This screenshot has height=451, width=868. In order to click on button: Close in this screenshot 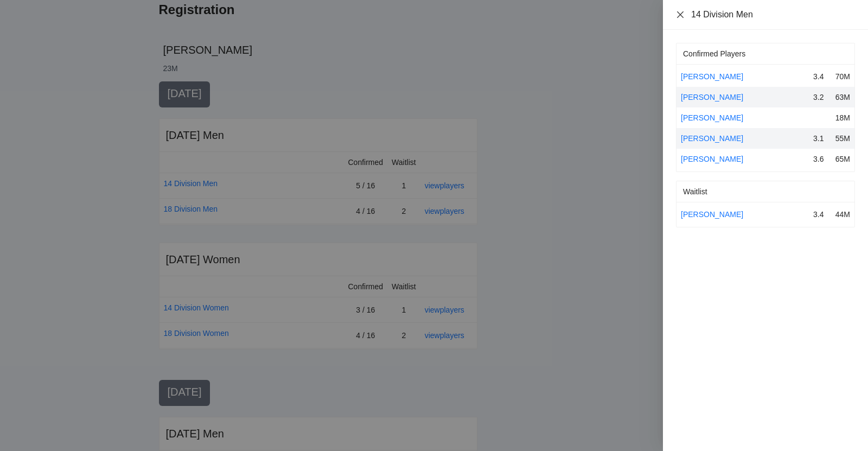, I will do `click(680, 15)`.